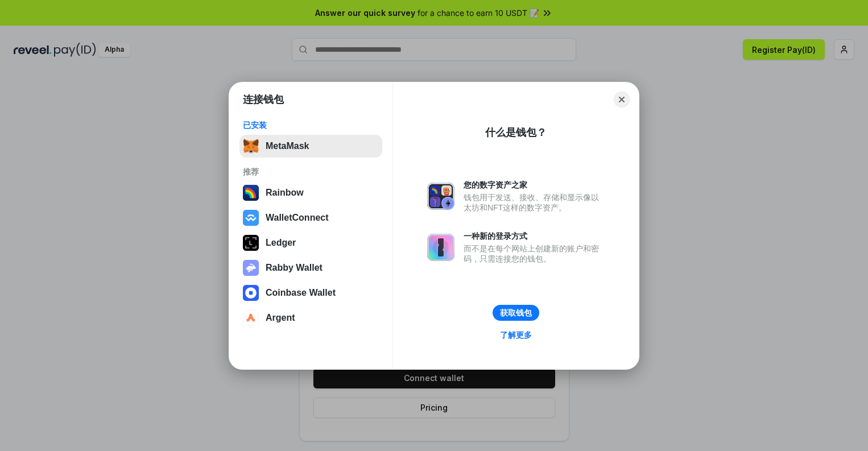 This screenshot has height=451, width=868. What do you see at coordinates (301, 293) in the screenshot?
I see `div: Coinbase Wallet` at bounding box center [301, 293].